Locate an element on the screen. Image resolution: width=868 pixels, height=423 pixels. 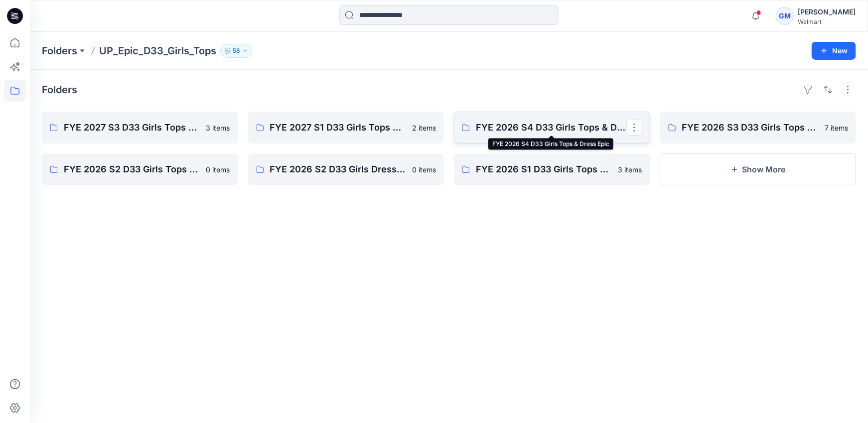
p: FYE 2026 S3 D33 Girls Tops Epic is located at coordinates (751, 128).